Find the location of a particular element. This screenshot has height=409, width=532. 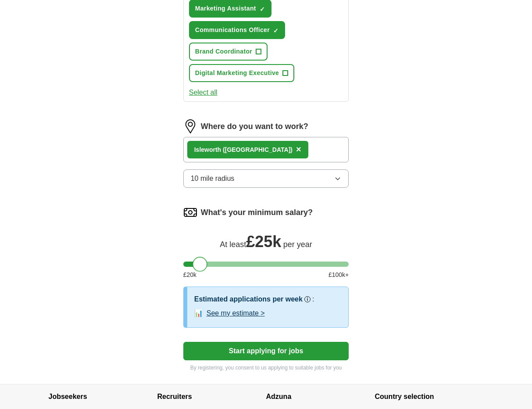

p: By registering, you consent to us applying to suitable jobs for you is located at coordinates (266, 368).